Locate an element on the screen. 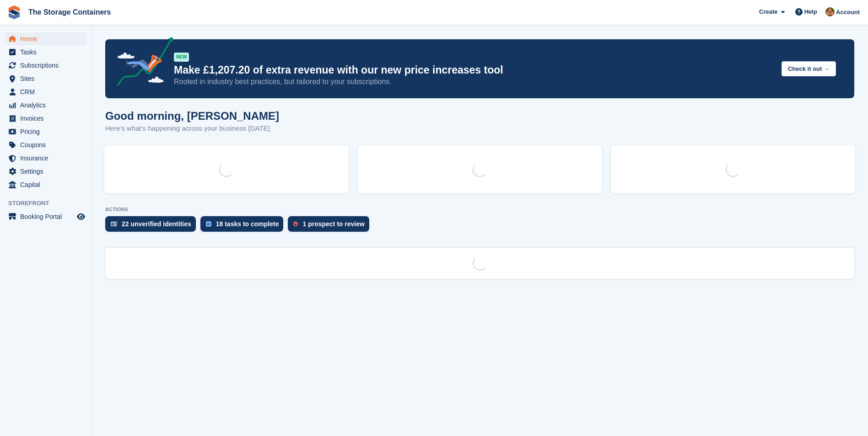 The width and height of the screenshot is (868, 436). img: stora-icon-8386f47178a22dfd0bd8f6a31ec36ba5ce8667c1dd55bd0f319d3a0aa187defe.svg is located at coordinates (15, 13).